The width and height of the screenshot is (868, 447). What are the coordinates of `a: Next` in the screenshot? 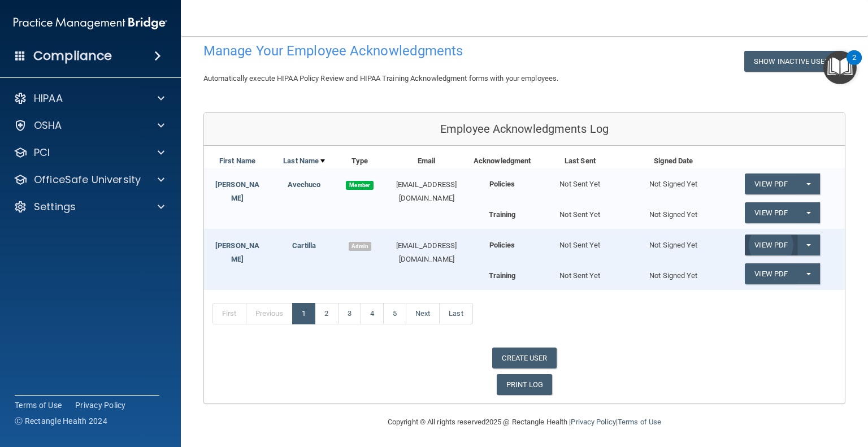 It's located at (423, 313).